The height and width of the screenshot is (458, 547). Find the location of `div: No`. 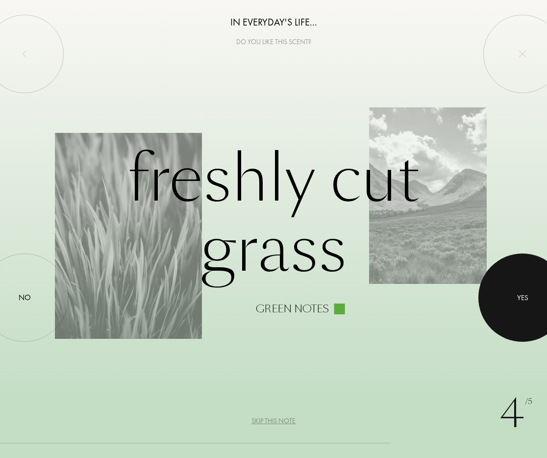

div: No is located at coordinates (25, 298).